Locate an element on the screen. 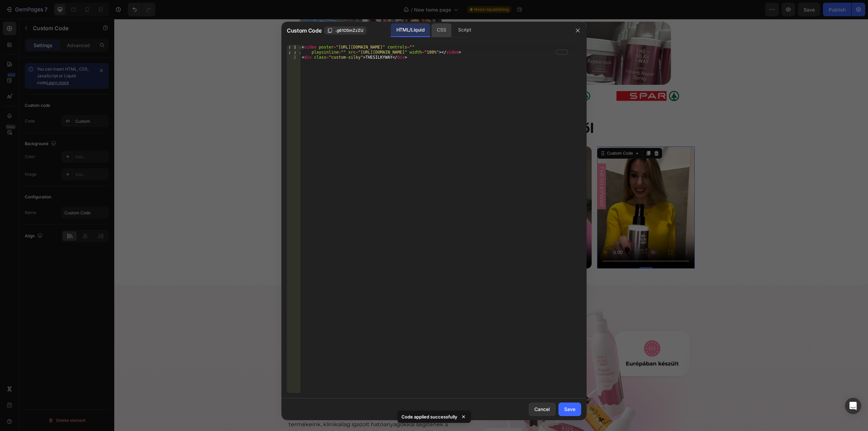 This screenshot has width=868, height=431. img: Rossmann üzlet logója is located at coordinates (220, 77).